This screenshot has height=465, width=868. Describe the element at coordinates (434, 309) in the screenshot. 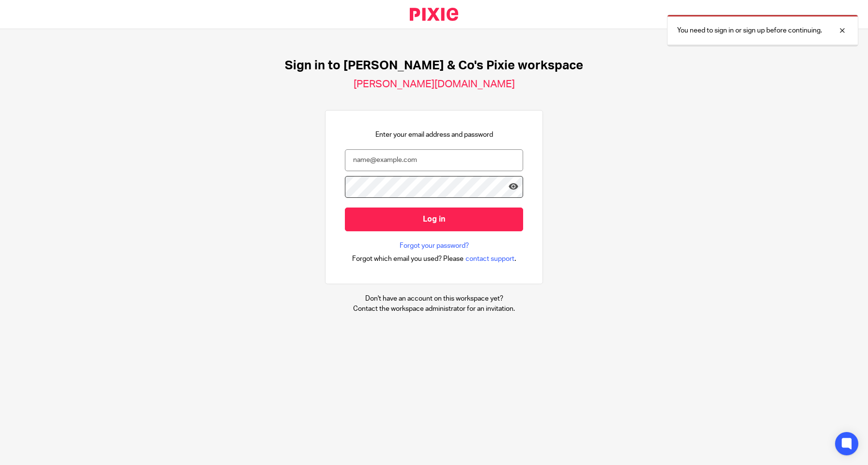

I see `p: Contact the workspace administrator for an invitation.` at that location.